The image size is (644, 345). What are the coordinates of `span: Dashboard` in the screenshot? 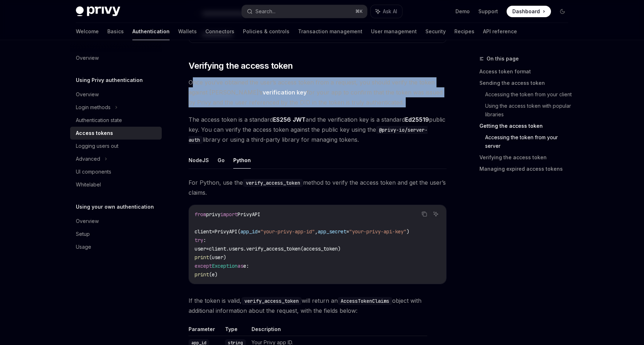 It's located at (526, 11).